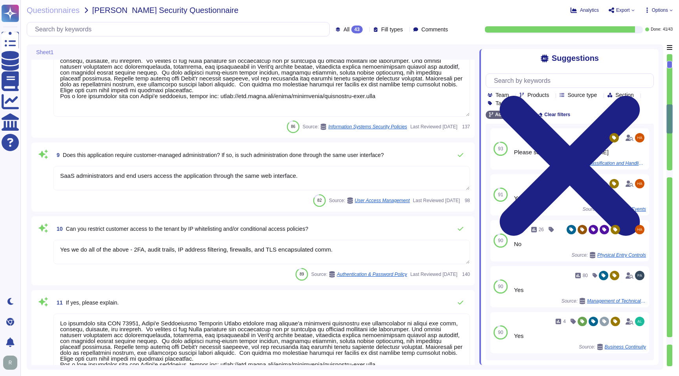 The height and width of the screenshot is (376, 679). Describe the element at coordinates (465, 275) in the screenshot. I see `span: 140` at that location.